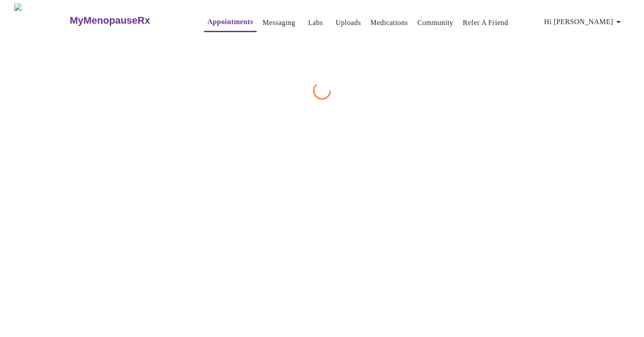  I want to click on button: Medications, so click(389, 23).